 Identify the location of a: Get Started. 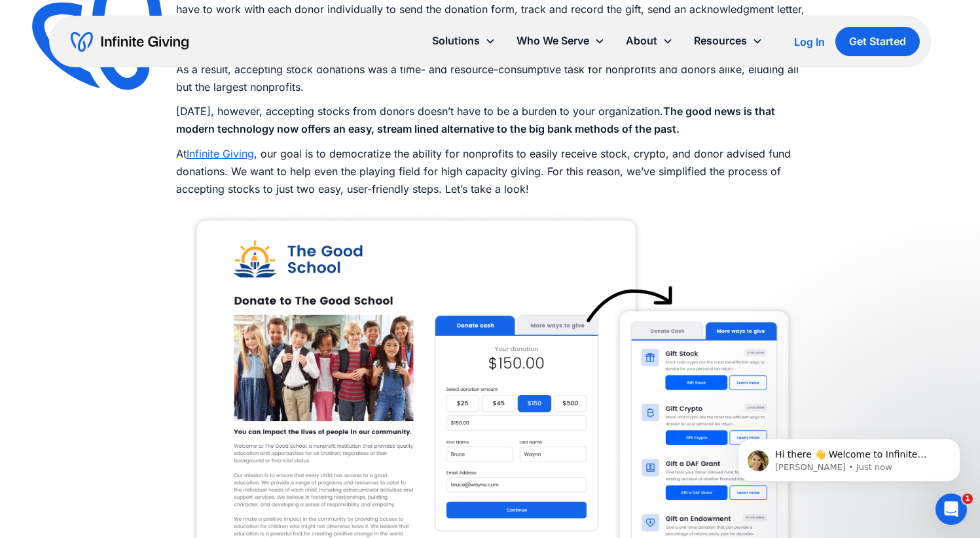
(877, 42).